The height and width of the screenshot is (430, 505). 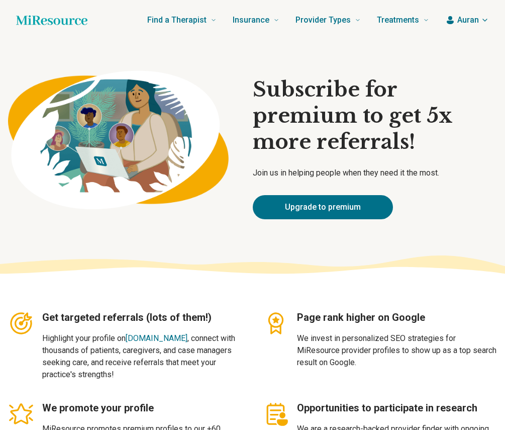 I want to click on p: We invest in personalized SEO strategies for MiResource provider profiles to show up as a top sea..., so click(x=397, y=350).